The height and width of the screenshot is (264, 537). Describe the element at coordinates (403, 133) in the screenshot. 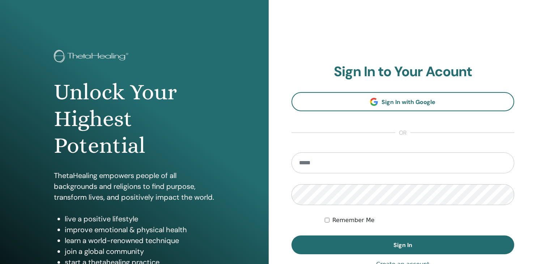

I see `span: or` at that location.